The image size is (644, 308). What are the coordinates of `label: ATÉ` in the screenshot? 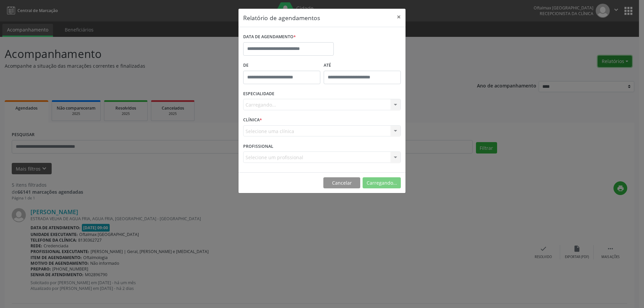 It's located at (362, 65).